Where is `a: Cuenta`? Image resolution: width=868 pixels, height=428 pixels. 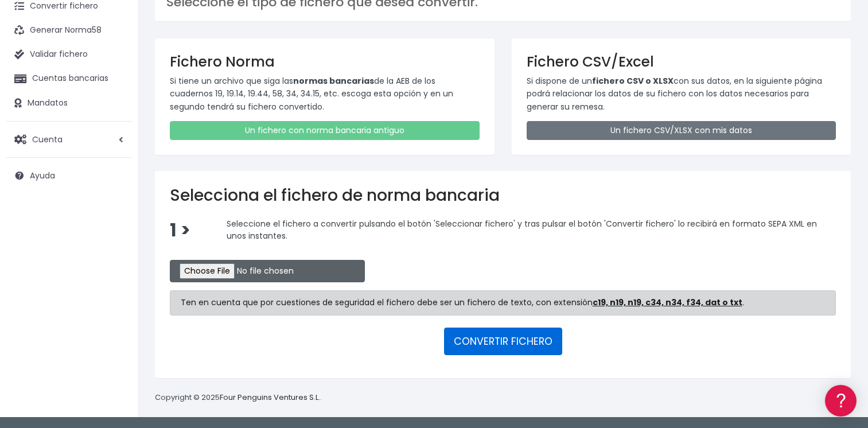
a: Cuenta is located at coordinates (69, 139).